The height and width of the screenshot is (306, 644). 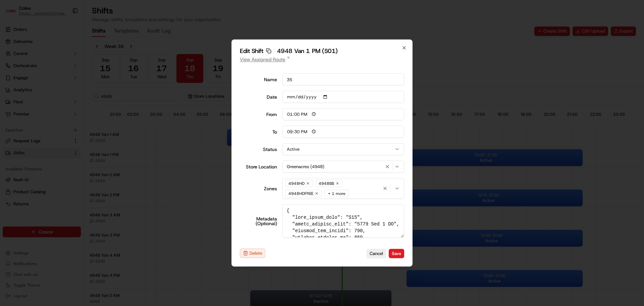 I want to click on a: Powered byPylon, so click(x=64, y=116).